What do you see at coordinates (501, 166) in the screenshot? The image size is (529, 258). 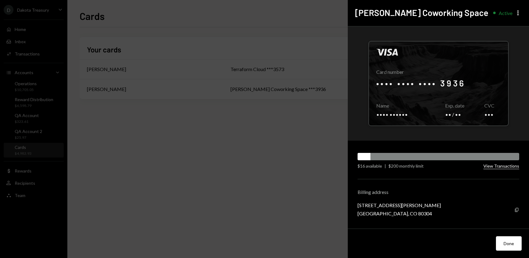 I see `button: View Transactions` at bounding box center [501, 166].